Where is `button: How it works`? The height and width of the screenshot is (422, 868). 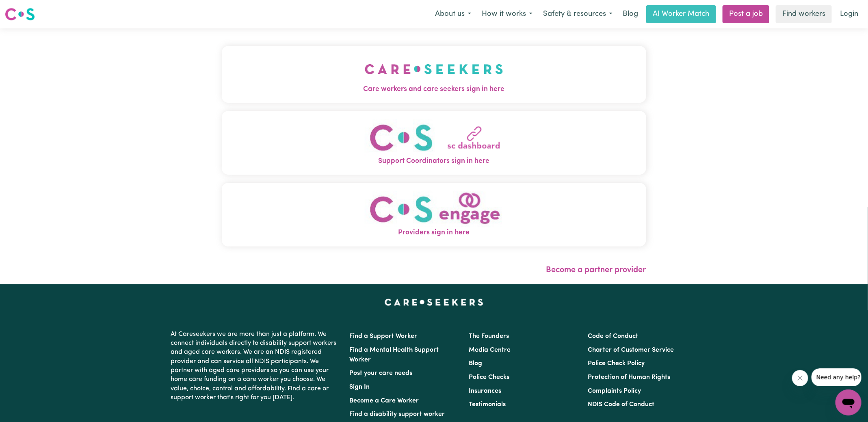 button: How it works is located at coordinates (507, 14).